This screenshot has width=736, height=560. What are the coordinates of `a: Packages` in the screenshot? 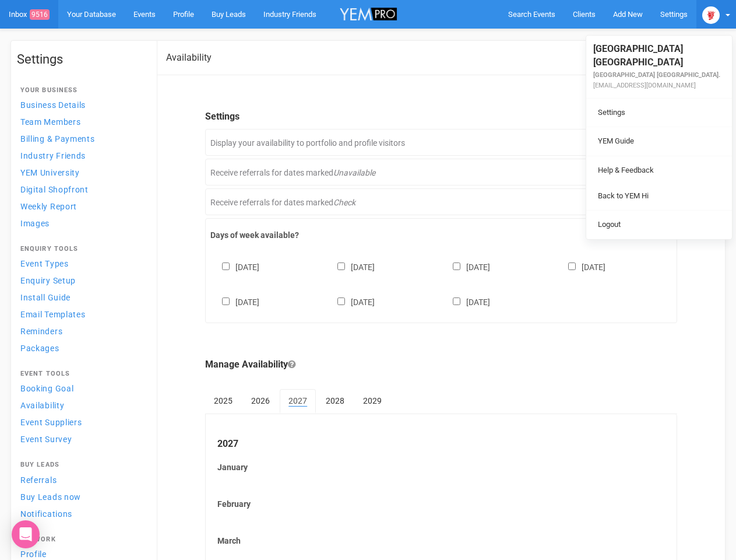 It's located at (81, 348).